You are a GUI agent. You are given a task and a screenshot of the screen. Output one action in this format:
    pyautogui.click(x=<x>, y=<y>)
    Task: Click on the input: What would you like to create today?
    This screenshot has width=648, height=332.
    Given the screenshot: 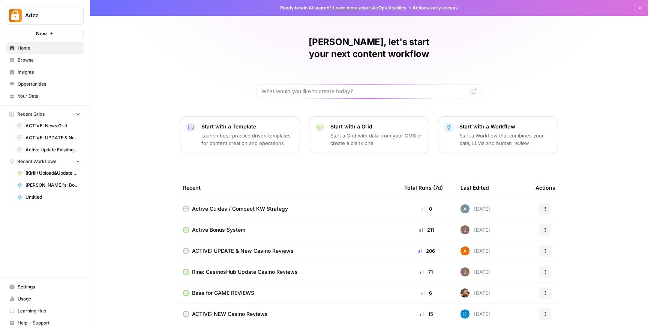 What is the action you would take?
    pyautogui.click(x=365, y=91)
    